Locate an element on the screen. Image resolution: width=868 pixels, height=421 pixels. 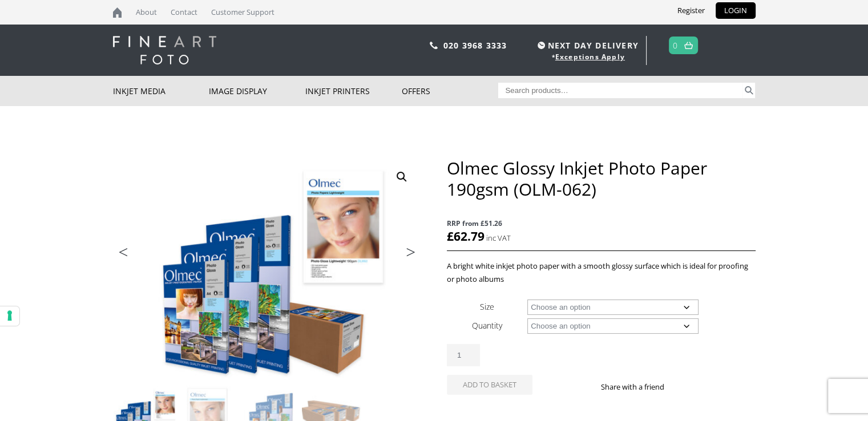
p: A bright white inkjet photo paper with a smooth glossy surface which is ideal for proofing or pho... is located at coordinates (600, 273).